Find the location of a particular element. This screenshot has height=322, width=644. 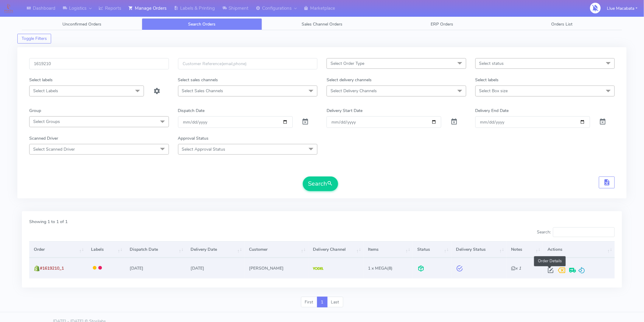

i: x 1 is located at coordinates (516, 268).